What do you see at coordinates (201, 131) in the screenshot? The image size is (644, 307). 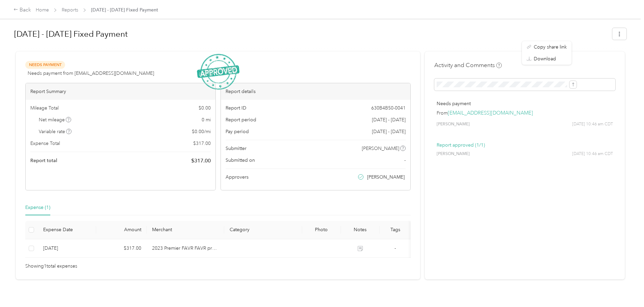 I see `span: $ 0.00 / mi` at bounding box center [201, 131].